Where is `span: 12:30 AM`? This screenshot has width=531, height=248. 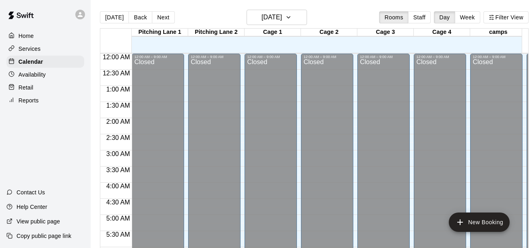
span: 12:30 AM is located at coordinates (116, 73).